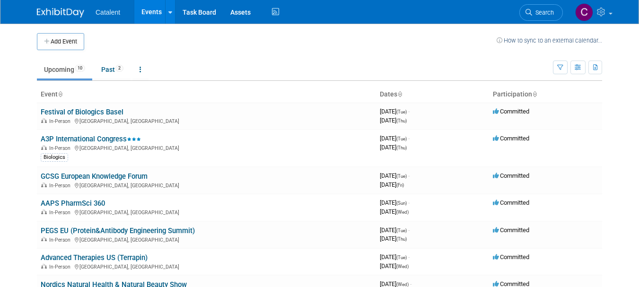  What do you see at coordinates (94, 258) in the screenshot?
I see `a: Advanced Therapies US (Terrapin)` at bounding box center [94, 258].